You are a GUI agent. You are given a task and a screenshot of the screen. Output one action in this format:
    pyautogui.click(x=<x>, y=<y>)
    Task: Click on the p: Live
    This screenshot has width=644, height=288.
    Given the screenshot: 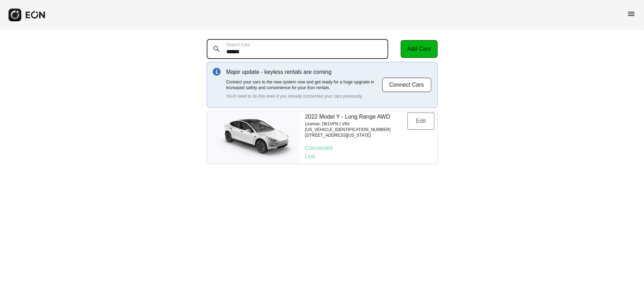 What is the action you would take?
    pyautogui.click(x=370, y=156)
    